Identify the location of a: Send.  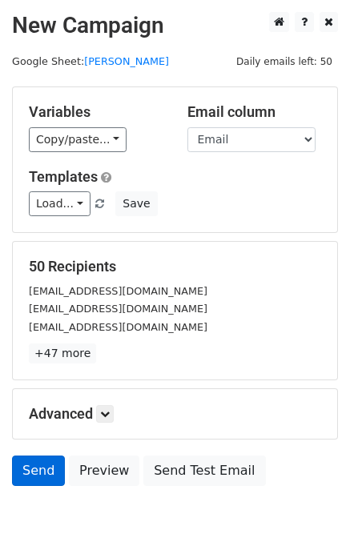
(38, 470).